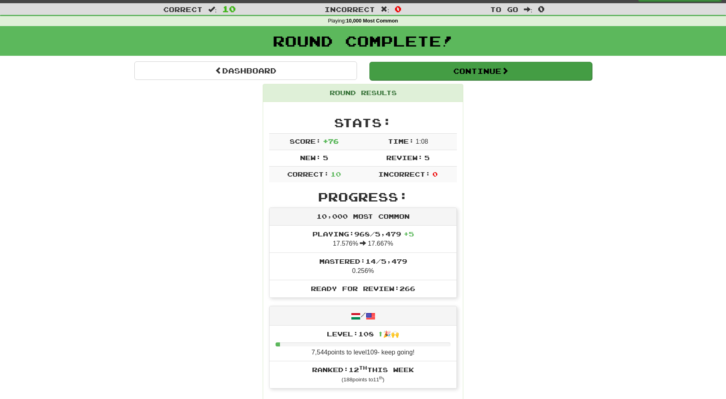 The width and height of the screenshot is (726, 399). Describe the element at coordinates (409, 233) in the screenshot. I see `span: + 5` at that location.